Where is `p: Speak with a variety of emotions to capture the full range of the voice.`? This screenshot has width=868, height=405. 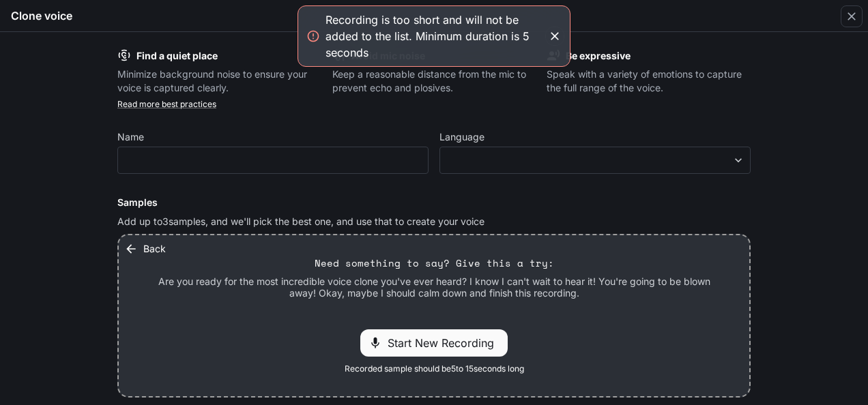 p: Speak with a variety of emotions to capture the full range of the voice. is located at coordinates (648, 81).